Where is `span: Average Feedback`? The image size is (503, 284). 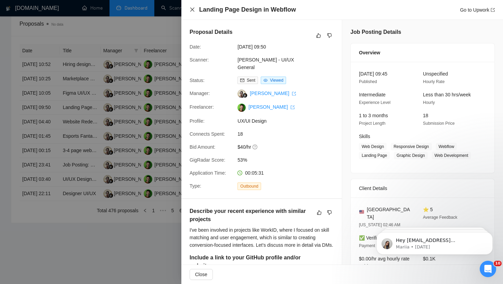
span: Average Feedback is located at coordinates (440, 218).